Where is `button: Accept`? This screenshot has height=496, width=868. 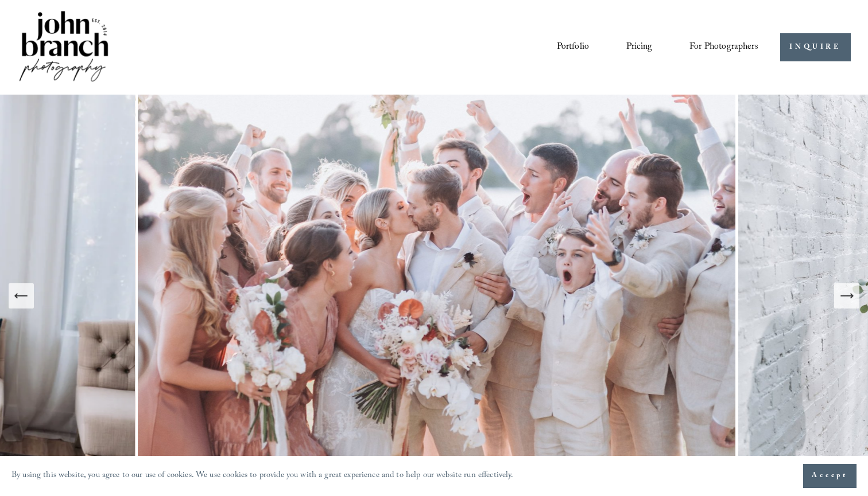 button: Accept is located at coordinates (829, 477).